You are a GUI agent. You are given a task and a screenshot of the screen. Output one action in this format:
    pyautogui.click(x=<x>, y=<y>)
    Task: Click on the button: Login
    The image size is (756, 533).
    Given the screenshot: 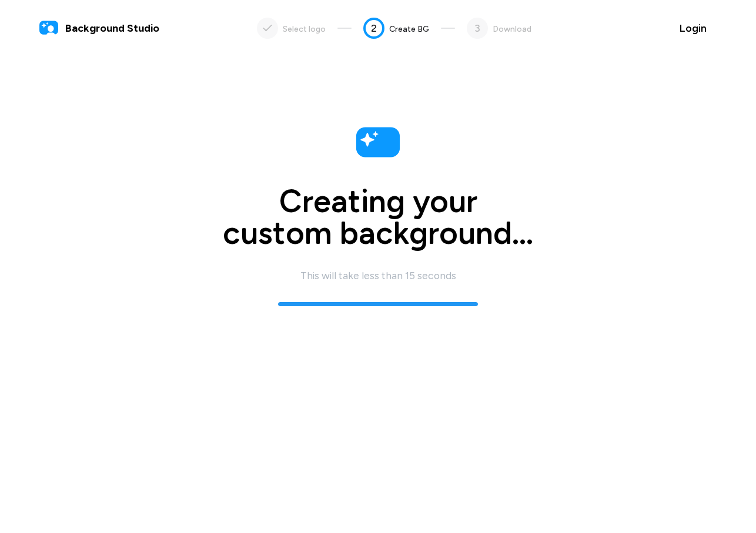 What is the action you would take?
    pyautogui.click(x=693, y=28)
    